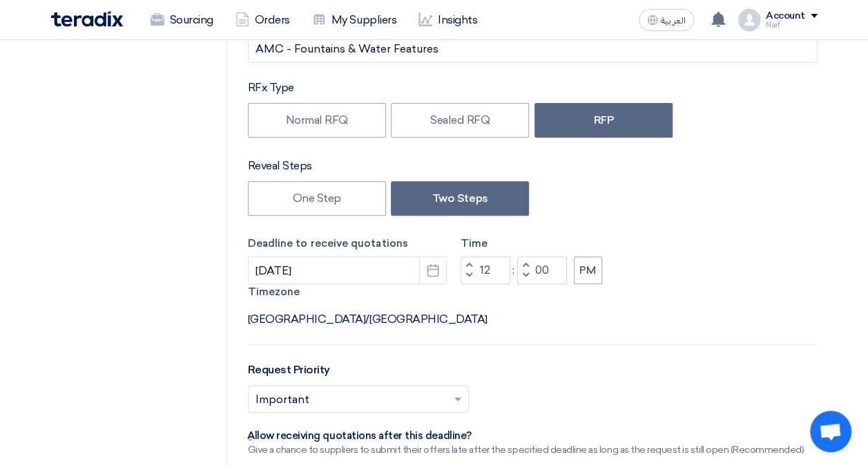  I want to click on div: Naif, so click(792, 25).